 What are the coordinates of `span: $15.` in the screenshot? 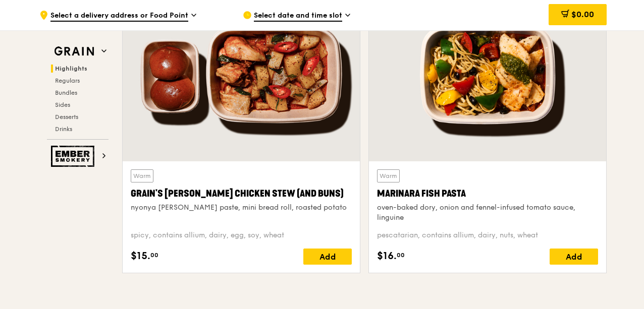 It's located at (140, 256).